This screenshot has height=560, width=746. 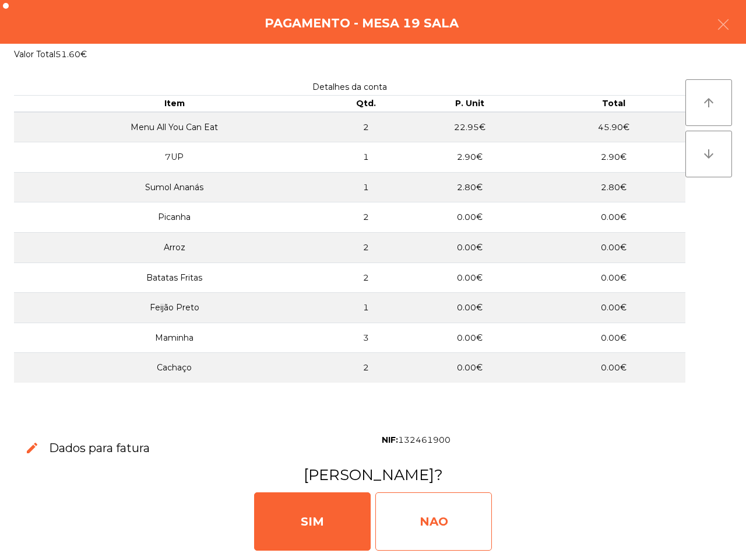 What do you see at coordinates (71, 54) in the screenshot?
I see `span: 51.60€` at bounding box center [71, 54].